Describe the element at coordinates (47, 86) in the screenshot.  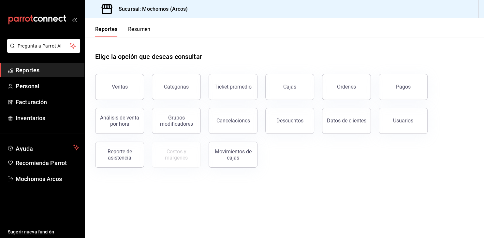
I see `span: Personal` at that location.